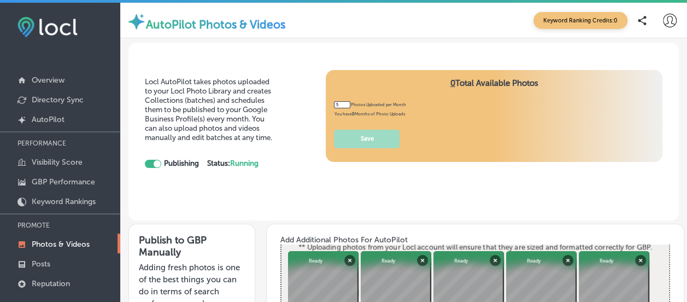  Describe the element at coordinates (48, 27) in the screenshot. I see `img: fda3e92497d09a02dc62c9cd864e3231.png` at that location.